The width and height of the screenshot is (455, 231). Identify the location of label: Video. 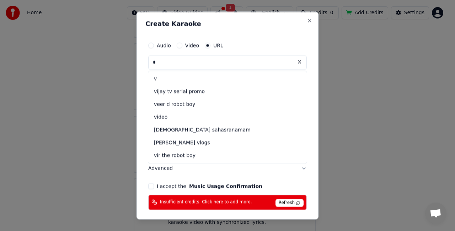
(192, 45).